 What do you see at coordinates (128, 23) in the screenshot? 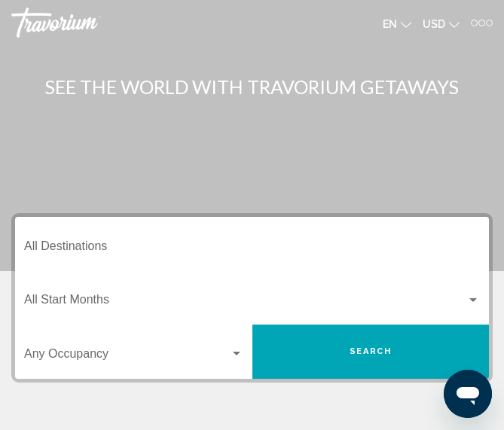
I see `a: Travorium` at bounding box center [128, 23].